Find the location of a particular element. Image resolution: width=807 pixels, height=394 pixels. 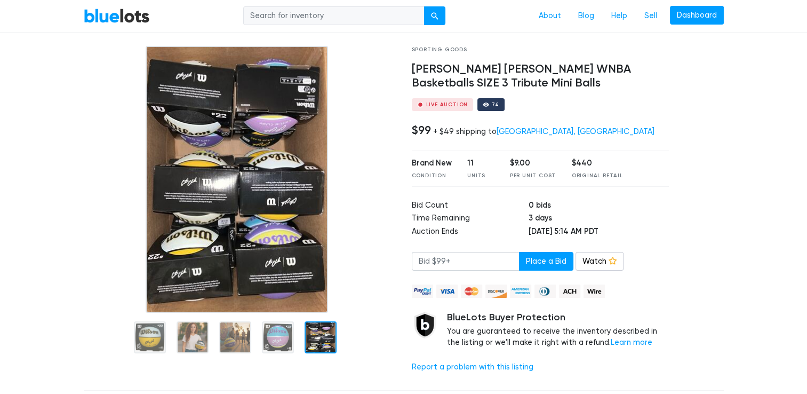

a: Report a problem with this listing is located at coordinates (473, 366).